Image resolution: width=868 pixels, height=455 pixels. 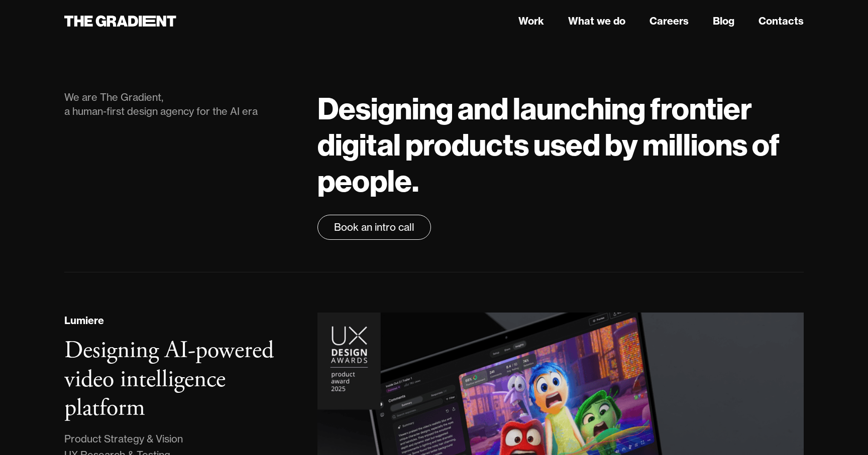 I want to click on div: Lumiere, so click(x=84, y=321).